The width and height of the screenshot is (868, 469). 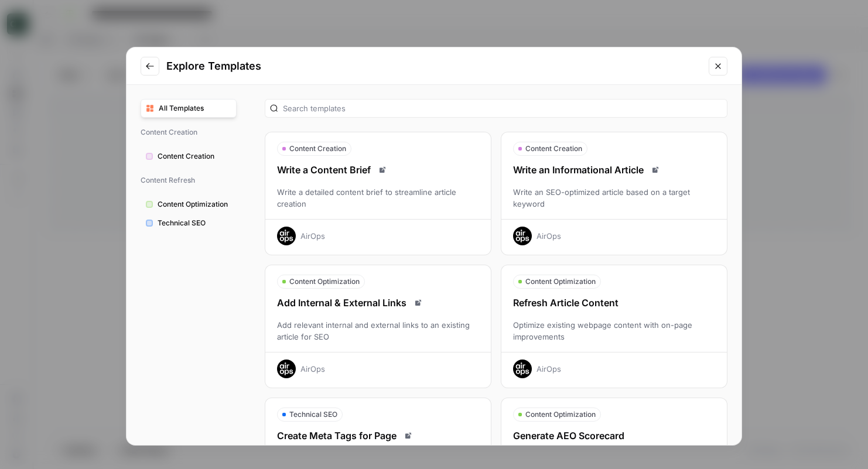 What do you see at coordinates (614, 327) in the screenshot?
I see `button: Content OptimizationRefresh Article ContentOptimize existing webpage content with on-page improve...` at bounding box center [614, 327].